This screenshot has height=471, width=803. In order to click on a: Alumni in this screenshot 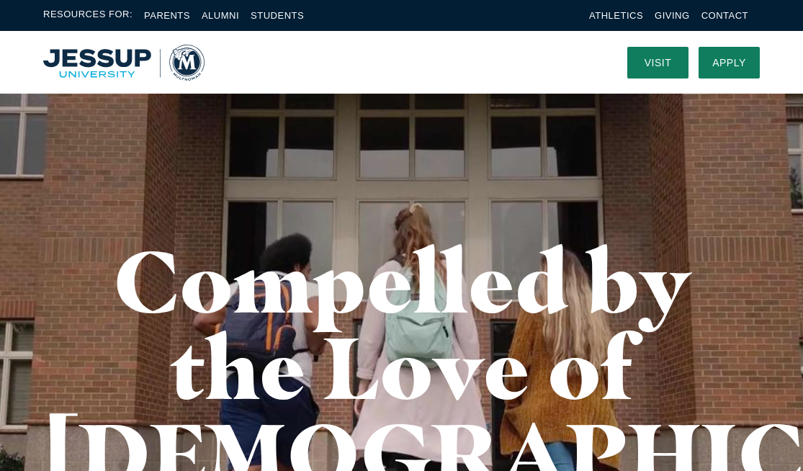, I will do `click(220, 15)`.